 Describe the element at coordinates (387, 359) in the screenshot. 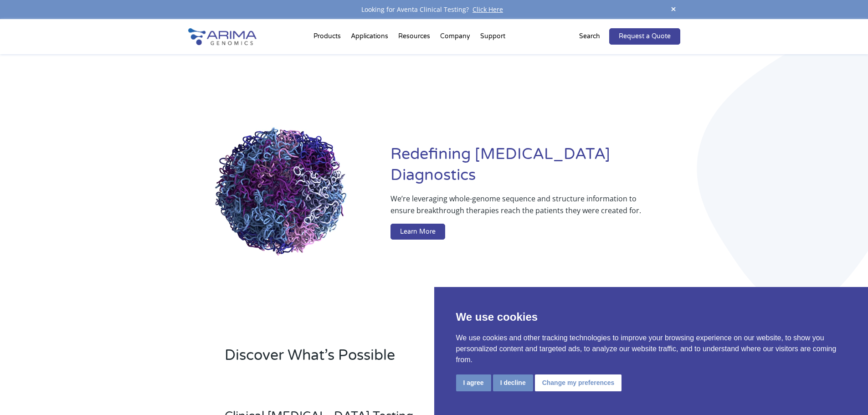

I see `h2: Discover What’s Possible` at that location.